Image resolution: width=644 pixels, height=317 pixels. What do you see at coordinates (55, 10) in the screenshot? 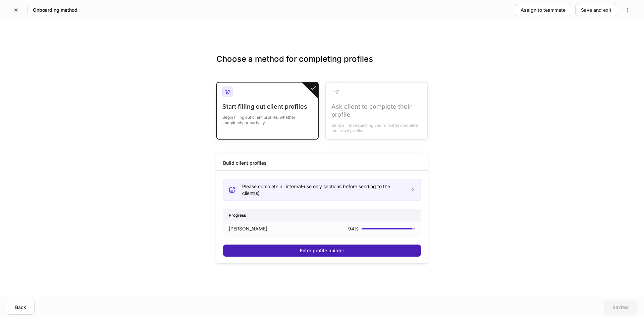
I see `h5: Onboarding method` at bounding box center [55, 10].